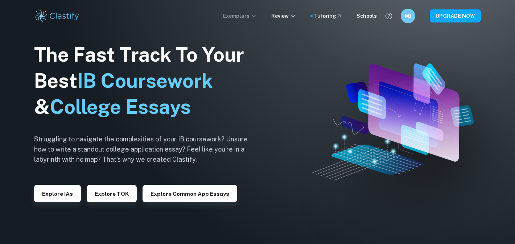 The width and height of the screenshot is (515, 244). Describe the element at coordinates (190, 194) in the screenshot. I see `button: Explore Common App essays` at that location.